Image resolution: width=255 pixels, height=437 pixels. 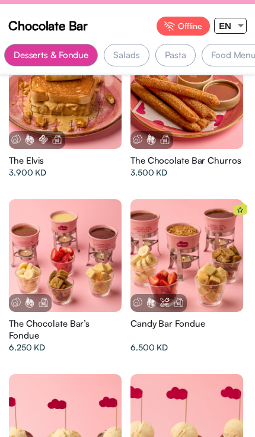 I want to click on span: 3.900 KD, so click(x=27, y=173).